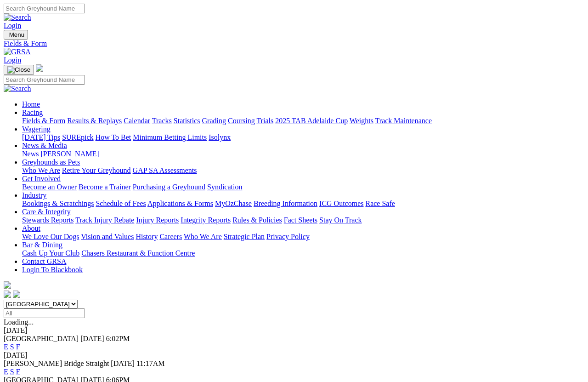 Image resolution: width=588 pixels, height=382 pixels. What do you see at coordinates (7, 294) in the screenshot?
I see `img: facebook.svg` at bounding box center [7, 294].